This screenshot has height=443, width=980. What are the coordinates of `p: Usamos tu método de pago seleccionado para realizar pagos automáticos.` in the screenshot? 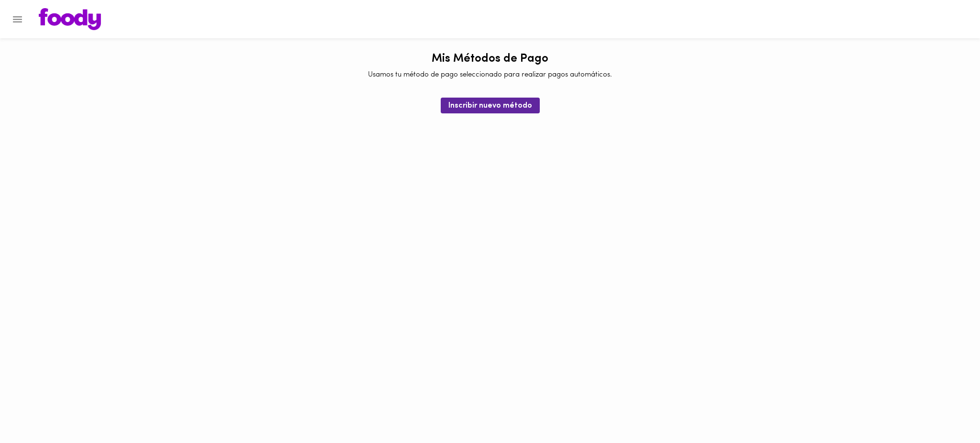 It's located at (490, 75).